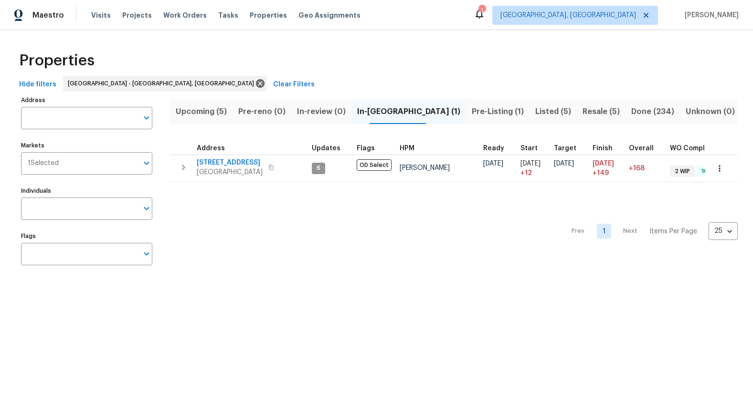  Describe the element at coordinates (494, 148) in the screenshot. I see `span: Ready` at that location.